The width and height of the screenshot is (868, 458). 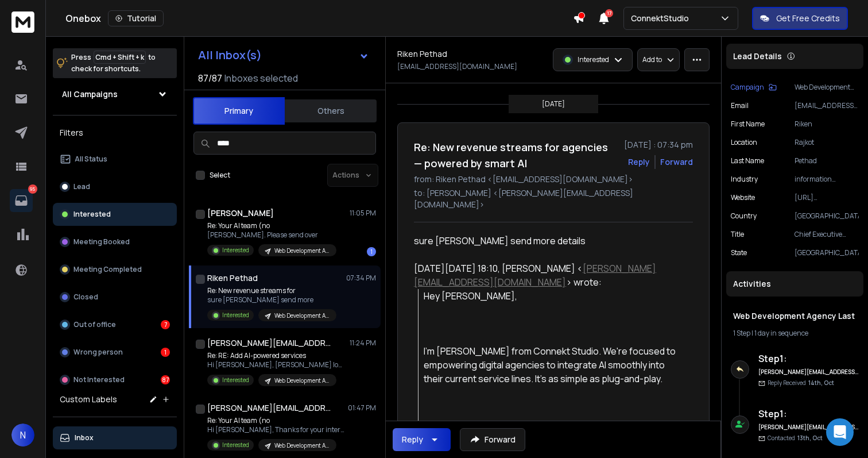 What do you see at coordinates (101, 242) in the screenshot?
I see `p: Meeting Booked` at bounding box center [101, 242].